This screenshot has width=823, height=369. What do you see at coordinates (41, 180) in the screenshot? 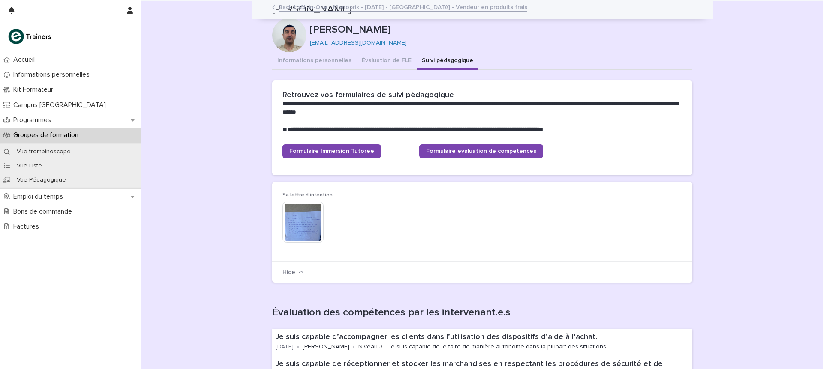
I see `p: Vue Pédagogique` at bounding box center [41, 180].